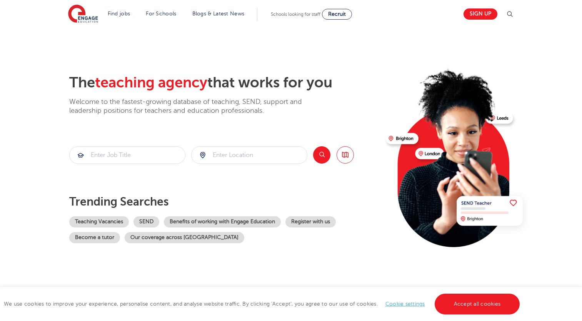 This screenshot has width=582, height=321. What do you see at coordinates (161, 13) in the screenshot?
I see `a: For Schools` at bounding box center [161, 13].